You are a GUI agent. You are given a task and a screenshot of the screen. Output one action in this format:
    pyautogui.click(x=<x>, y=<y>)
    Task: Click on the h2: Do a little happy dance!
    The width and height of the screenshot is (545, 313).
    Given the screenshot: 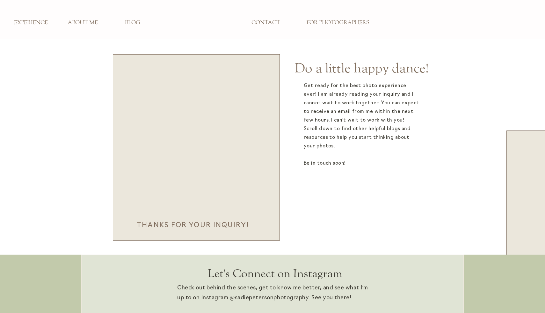 What is the action you would take?
    pyautogui.click(x=362, y=67)
    